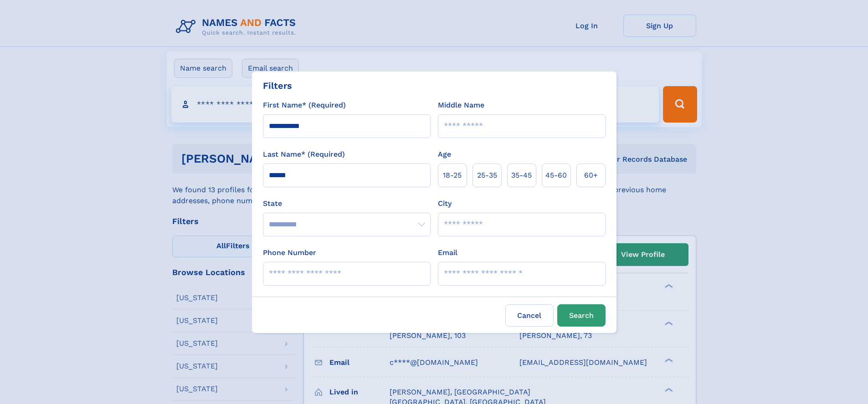  Describe the element at coordinates (529, 315) in the screenshot. I see `label: Cancel` at that location.